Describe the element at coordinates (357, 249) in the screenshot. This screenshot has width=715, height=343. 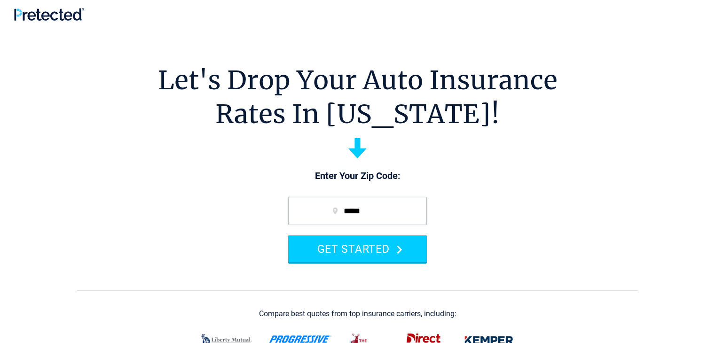
I see `button: GET STARTED` at that location.